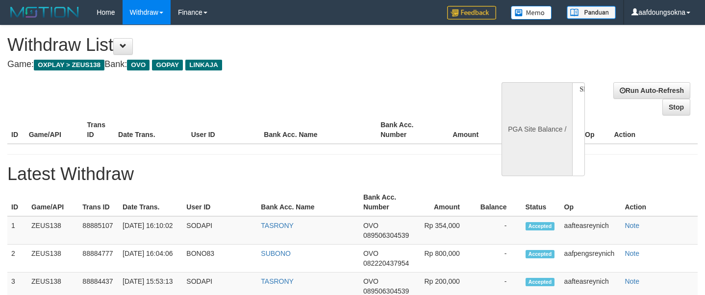 This screenshot has width=705, height=295. What do you see at coordinates (676, 107) in the screenshot?
I see `a: Stop` at bounding box center [676, 107].